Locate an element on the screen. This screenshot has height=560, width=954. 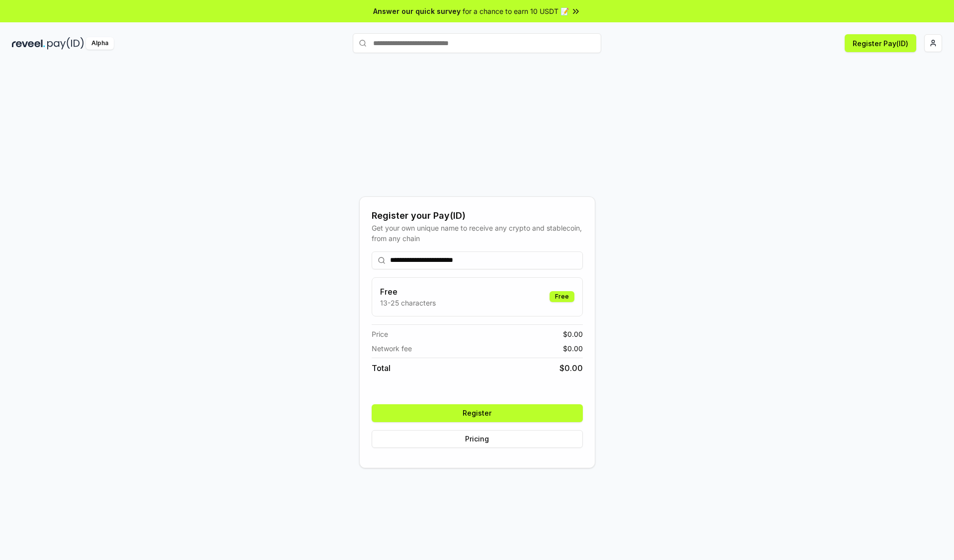
span: Price is located at coordinates (380, 334).